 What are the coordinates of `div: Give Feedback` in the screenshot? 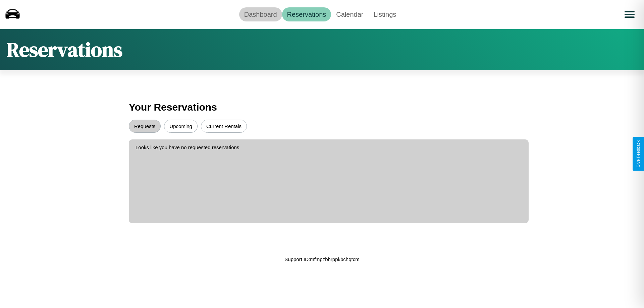 It's located at (639, 154).